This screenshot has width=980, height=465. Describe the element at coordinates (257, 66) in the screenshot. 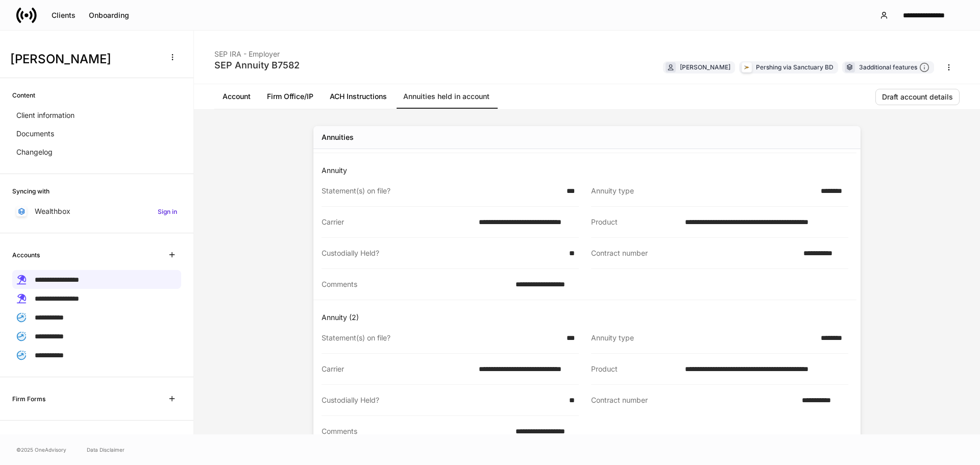

I see `div: SEP Annuity B7582` at that location.